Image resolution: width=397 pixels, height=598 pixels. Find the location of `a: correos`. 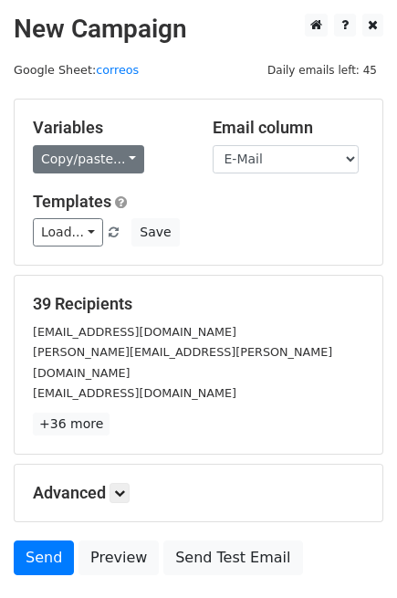

a: correos is located at coordinates (117, 69).